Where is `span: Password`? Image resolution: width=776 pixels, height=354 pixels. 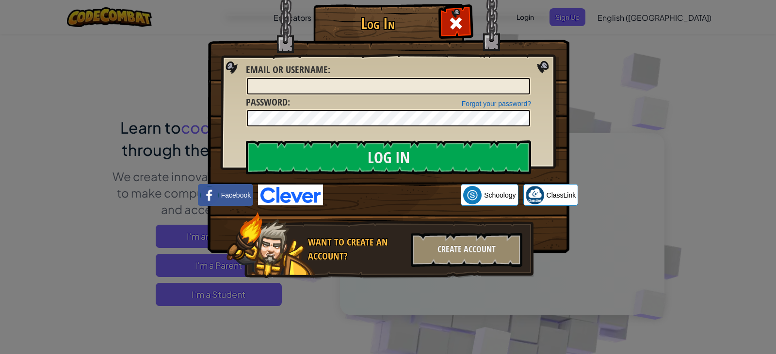
span: Password is located at coordinates (267, 102).